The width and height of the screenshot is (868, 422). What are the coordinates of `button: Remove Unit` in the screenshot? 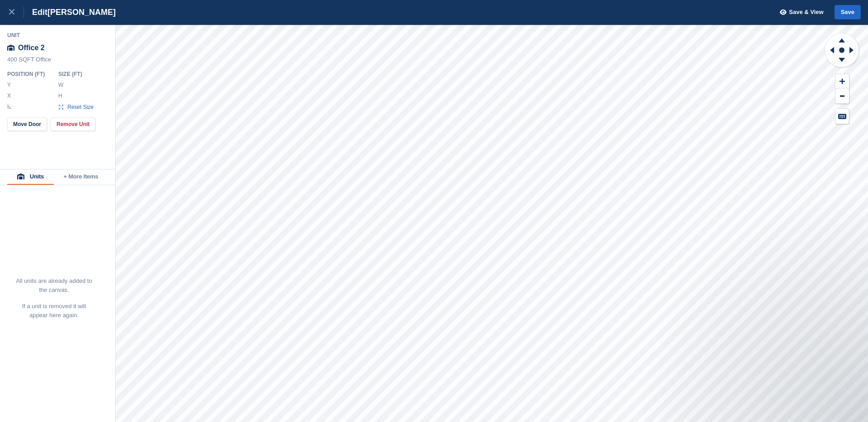 It's located at (73, 124).